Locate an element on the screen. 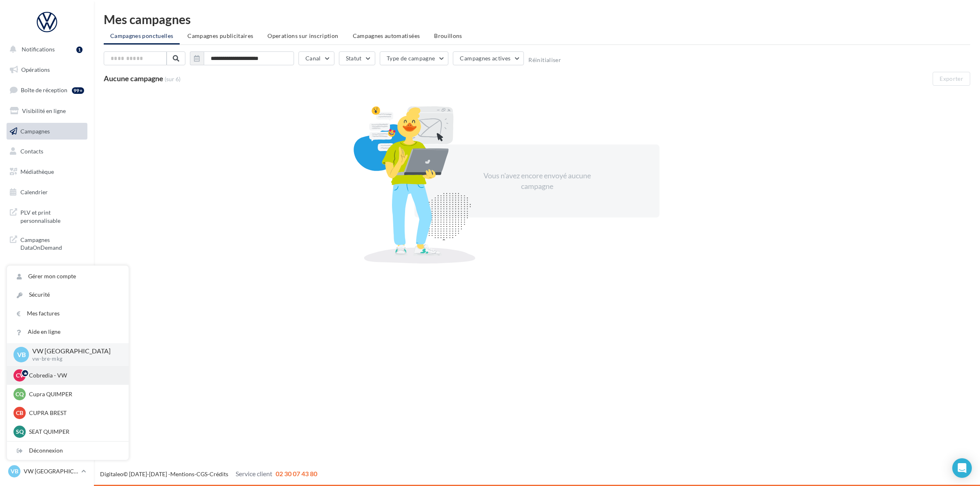 Image resolution: width=980 pixels, height=486 pixels. a: Visibilité en ligne is located at coordinates (47, 111).